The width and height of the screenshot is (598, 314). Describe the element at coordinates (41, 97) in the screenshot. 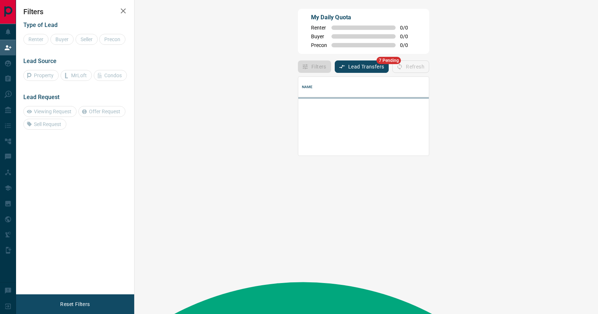

I see `span: Lead Request` at that location.